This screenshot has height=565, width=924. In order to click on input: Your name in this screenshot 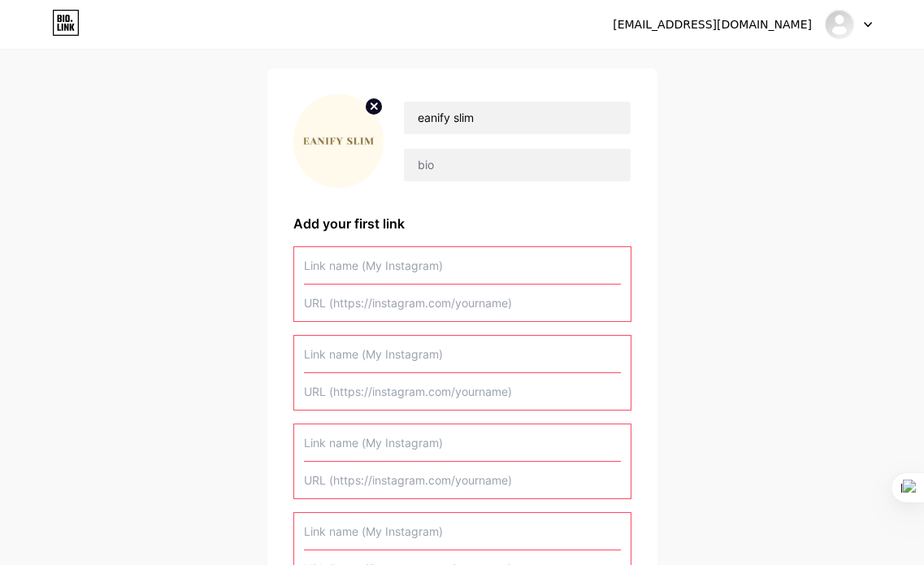, I will do `click(517, 118)`.